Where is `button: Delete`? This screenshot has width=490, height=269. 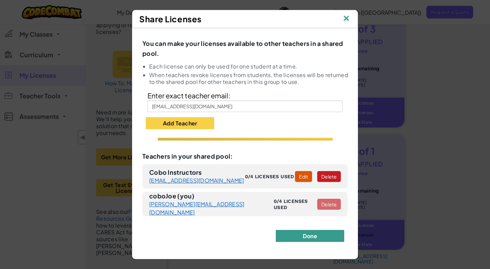 button: Delete is located at coordinates (329, 176).